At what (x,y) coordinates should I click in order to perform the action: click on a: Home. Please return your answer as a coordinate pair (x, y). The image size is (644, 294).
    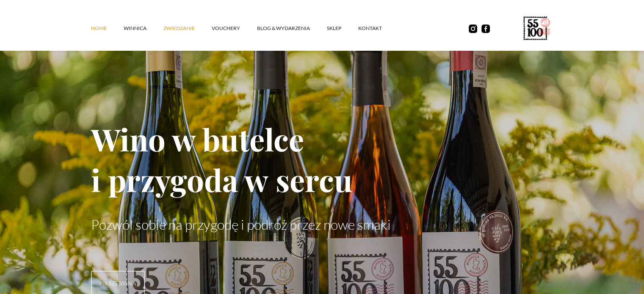
    Looking at the image, I should click on (107, 29).